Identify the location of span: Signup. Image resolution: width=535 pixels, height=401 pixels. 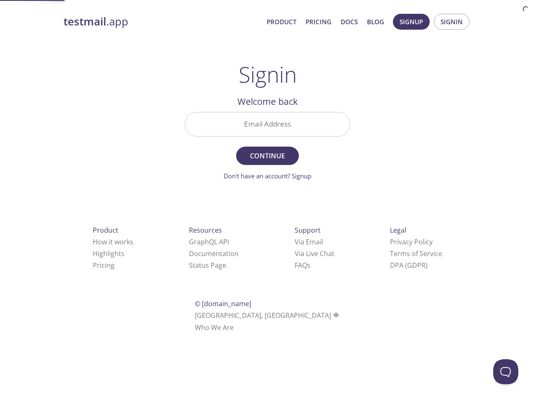
(411, 22).